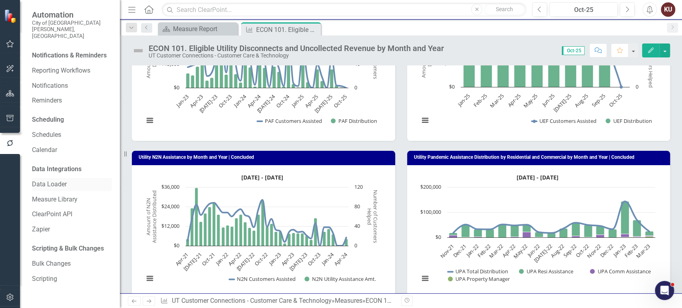  What do you see at coordinates (624, 272) in the screenshot?
I see `text: UPA Comm Assistance` at bounding box center [624, 272].